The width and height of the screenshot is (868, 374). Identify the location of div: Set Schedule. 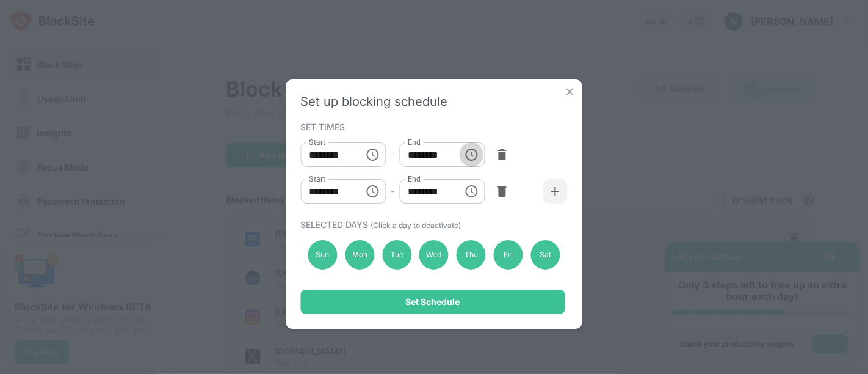
(433, 302).